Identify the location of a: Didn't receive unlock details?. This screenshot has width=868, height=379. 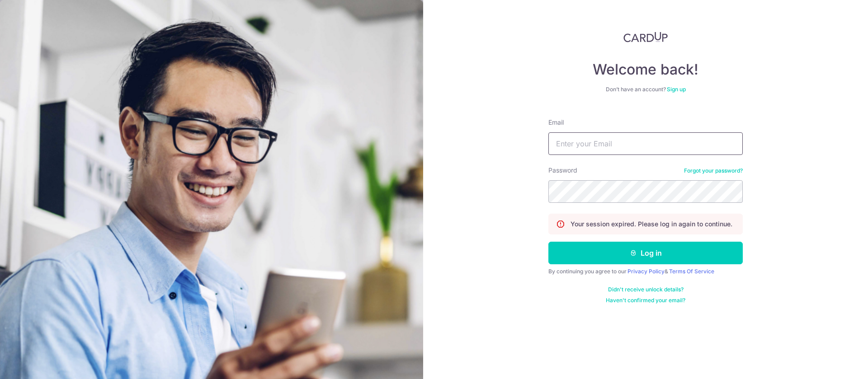
(645, 289).